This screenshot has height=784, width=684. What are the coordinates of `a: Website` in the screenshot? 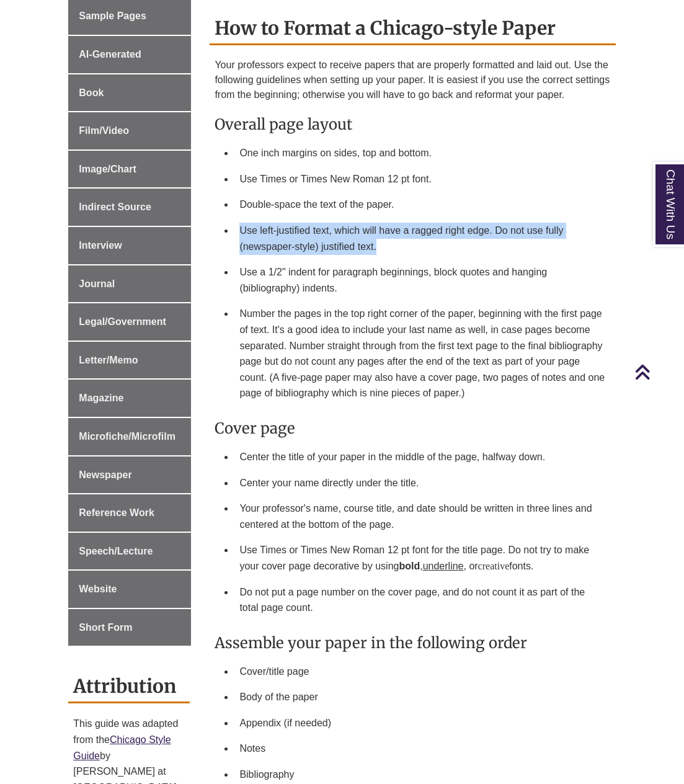 It's located at (130, 589).